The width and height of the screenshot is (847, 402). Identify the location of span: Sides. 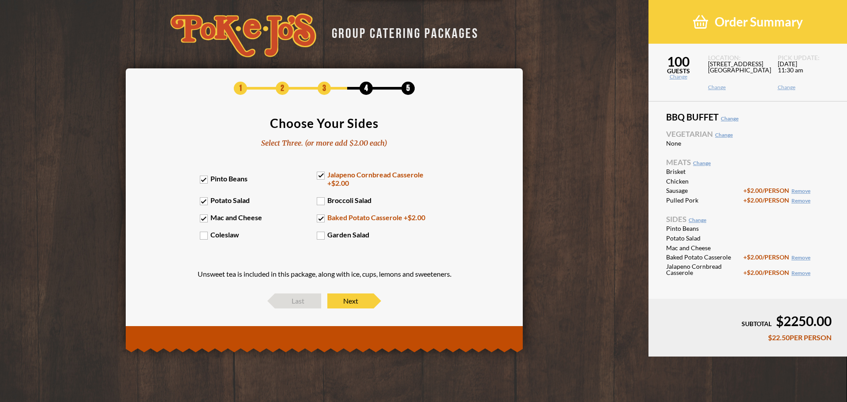
(748, 219).